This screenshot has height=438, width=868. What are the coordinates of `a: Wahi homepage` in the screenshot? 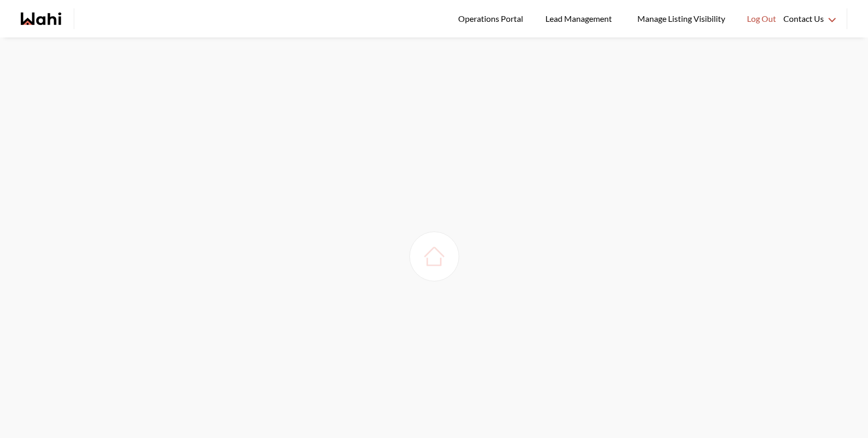 It's located at (41, 18).